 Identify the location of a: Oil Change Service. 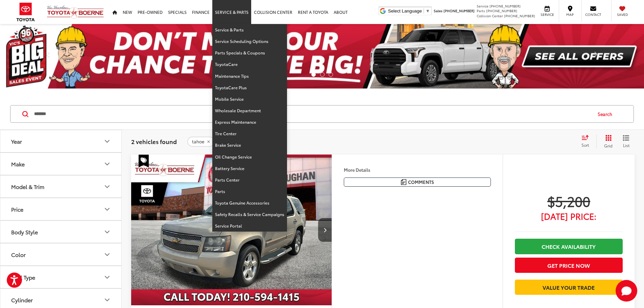
(249, 157).